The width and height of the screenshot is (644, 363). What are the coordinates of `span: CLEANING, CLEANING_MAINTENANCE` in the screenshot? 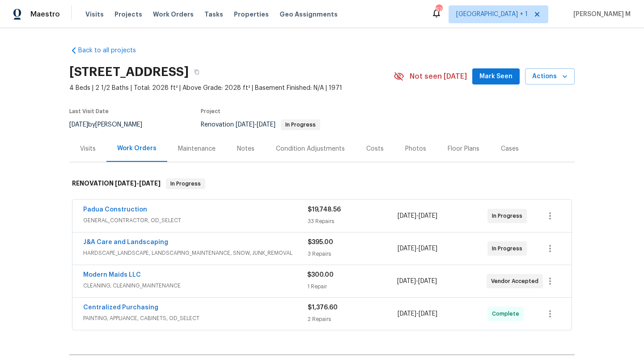 It's located at (195, 286).